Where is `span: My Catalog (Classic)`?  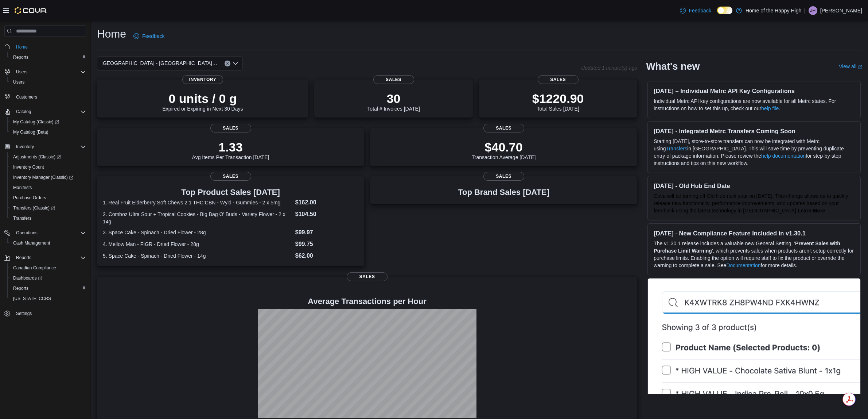
span: My Catalog (Classic) is located at coordinates (36, 122).